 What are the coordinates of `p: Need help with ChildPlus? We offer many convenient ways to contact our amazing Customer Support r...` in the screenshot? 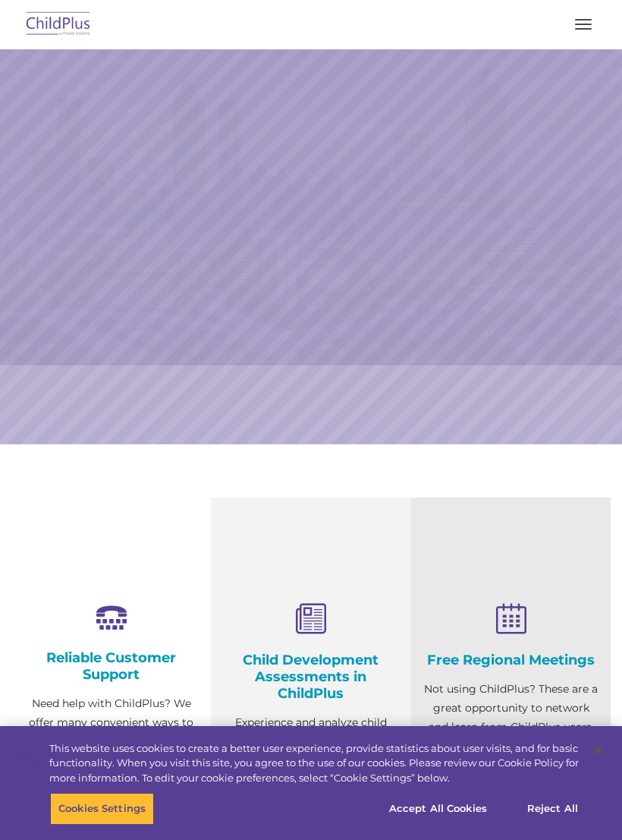 It's located at (111, 760).